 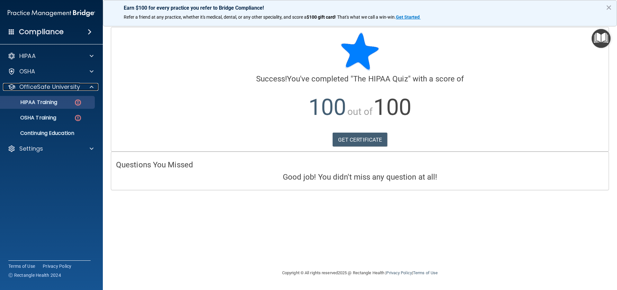 What do you see at coordinates (31, 148) in the screenshot?
I see `p: Settings` at bounding box center [31, 148].